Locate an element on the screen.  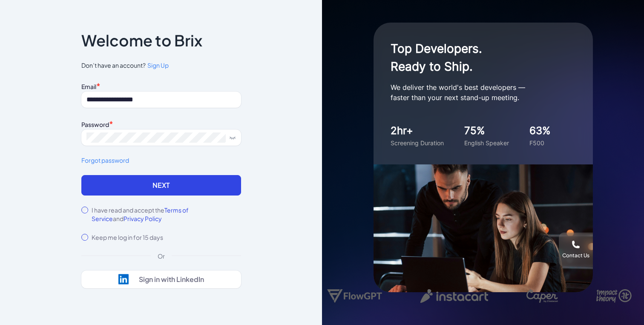
span: Sign Up is located at coordinates (158, 65).